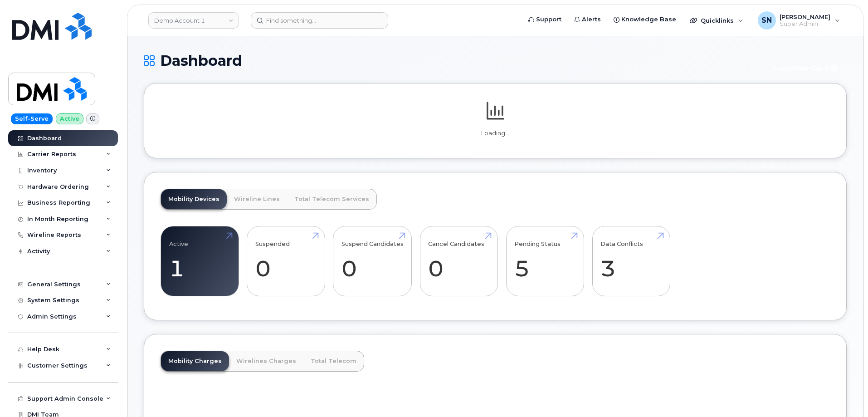  What do you see at coordinates (545, 261) in the screenshot?
I see `a: Pending Status 5` at bounding box center [545, 261].